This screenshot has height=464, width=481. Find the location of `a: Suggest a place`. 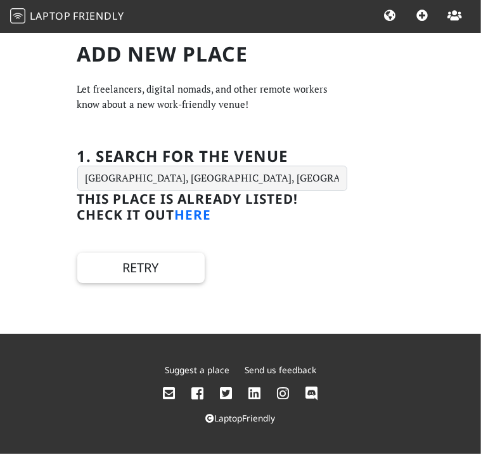

a: Suggest a place is located at coordinates (197, 369).